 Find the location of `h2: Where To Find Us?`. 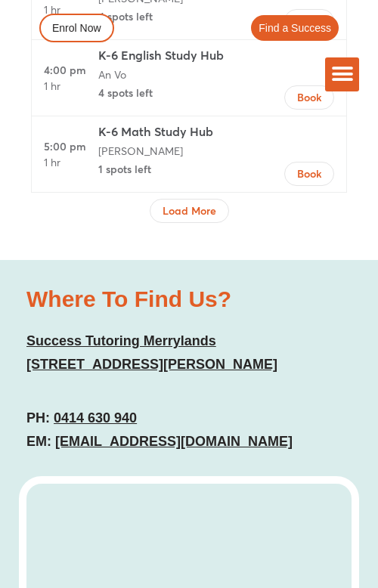

h2: Where To Find Us? is located at coordinates (129, 299).